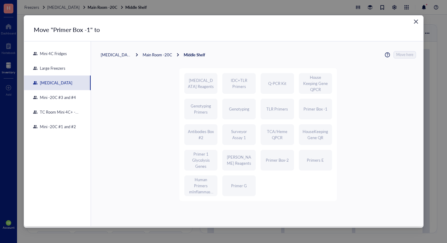  Describe the element at coordinates (201, 109) in the screenshot. I see `div: Genotyping Primers` at that location.